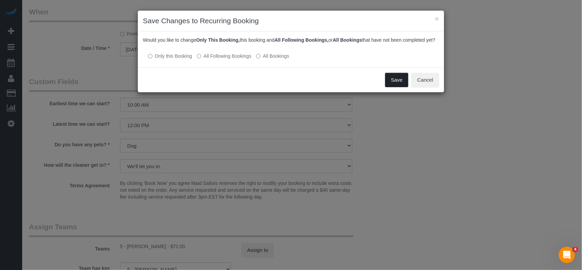  I want to click on b: All Bookings, so click(348, 40).